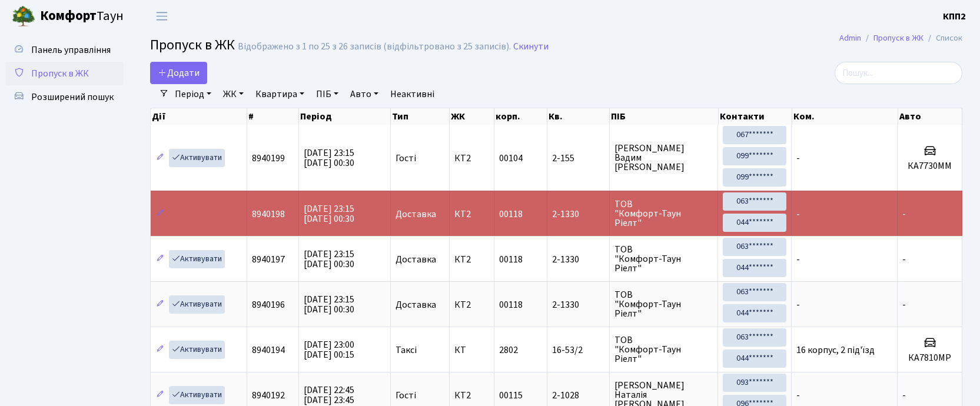 This screenshot has height=406, width=980. Describe the element at coordinates (268, 350) in the screenshot. I see `span: 8940194` at that location.